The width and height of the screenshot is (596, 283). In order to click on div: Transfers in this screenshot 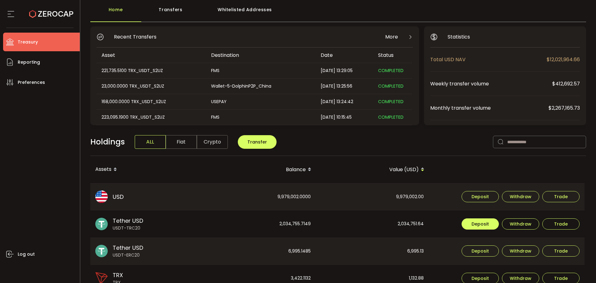, I will do `click(171, 13)`.